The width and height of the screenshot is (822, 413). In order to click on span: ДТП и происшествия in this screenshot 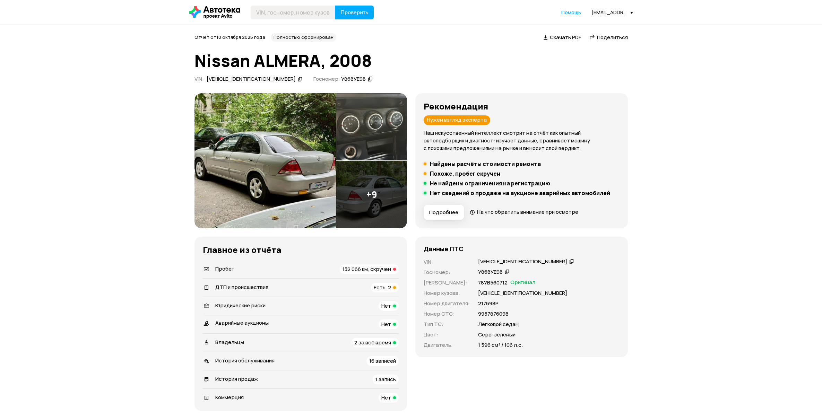, I will do `click(242, 287)`.